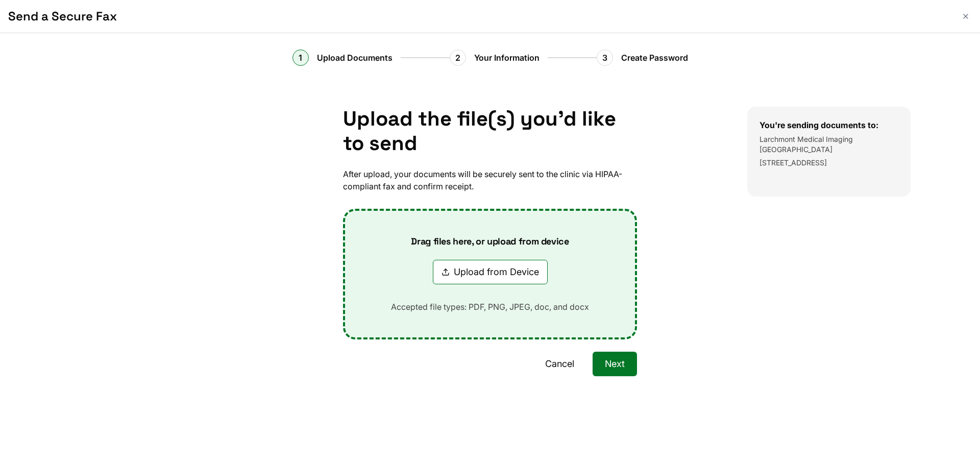 The image size is (980, 465). Describe the element at coordinates (506, 58) in the screenshot. I see `span: Your Information` at that location.